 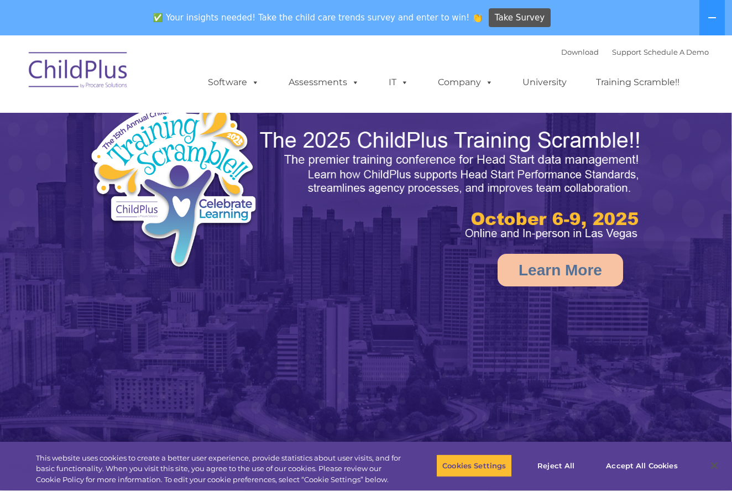 What do you see at coordinates (544, 82) in the screenshot?
I see `a: University` at bounding box center [544, 82].